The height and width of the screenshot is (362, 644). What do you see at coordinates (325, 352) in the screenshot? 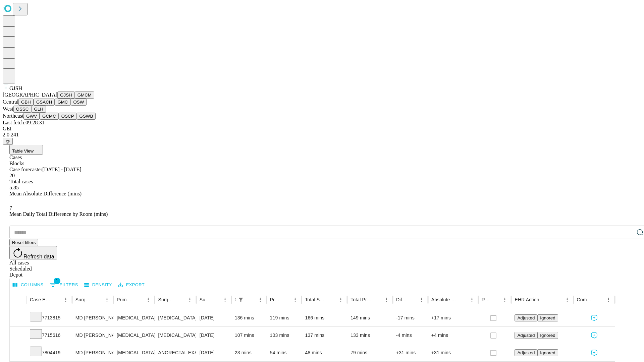
I see `div: 48 mins` at bounding box center [325, 352].